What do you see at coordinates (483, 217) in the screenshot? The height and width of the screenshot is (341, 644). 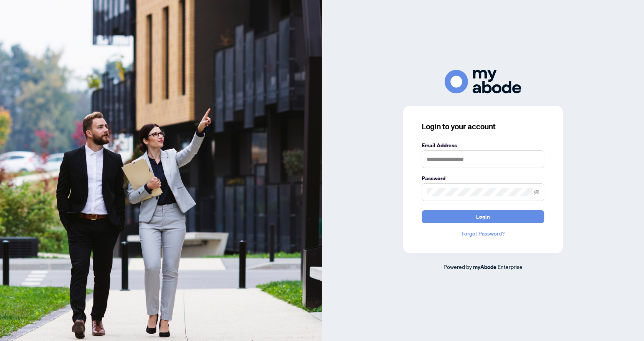 I see `span: Login` at bounding box center [483, 217].